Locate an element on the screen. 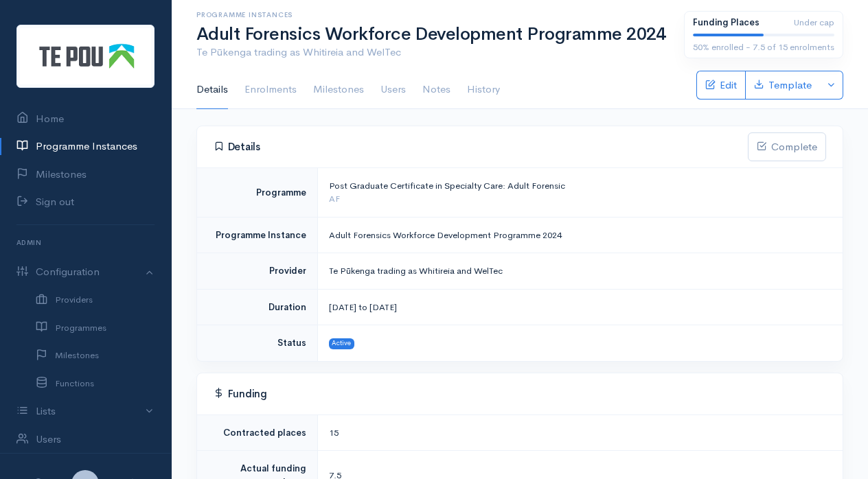  h6: Admin is located at coordinates (85, 242).